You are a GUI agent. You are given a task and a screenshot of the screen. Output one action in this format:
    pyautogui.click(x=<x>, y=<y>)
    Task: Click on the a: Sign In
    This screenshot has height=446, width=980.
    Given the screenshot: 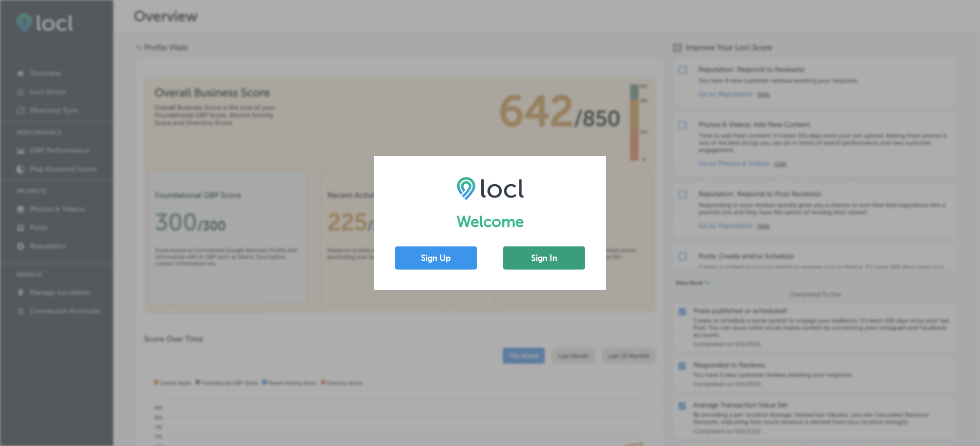 What is the action you would take?
    pyautogui.click(x=544, y=258)
    